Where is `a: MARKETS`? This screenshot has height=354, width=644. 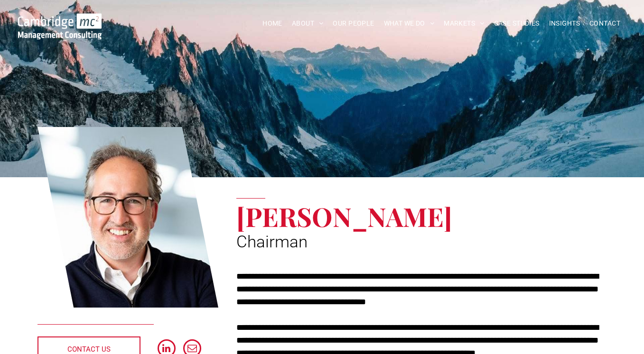
a: MARKETS is located at coordinates (464, 23).